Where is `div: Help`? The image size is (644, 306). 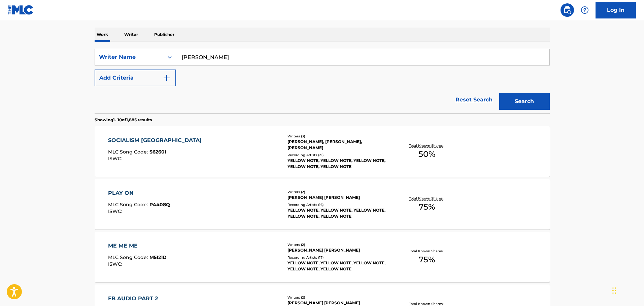 div: Help is located at coordinates (585, 10).